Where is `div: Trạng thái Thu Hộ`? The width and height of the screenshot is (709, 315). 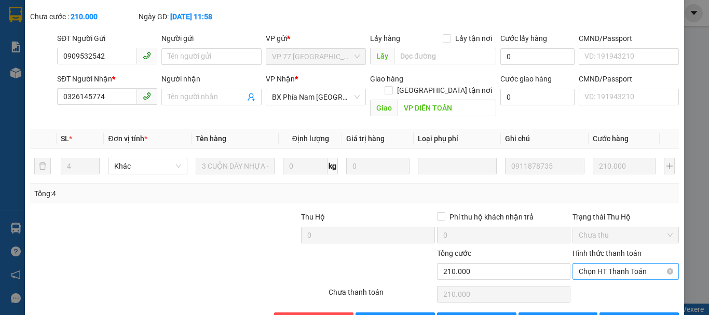
div: Trạng thái Thu Hộ is located at coordinates (626, 217).